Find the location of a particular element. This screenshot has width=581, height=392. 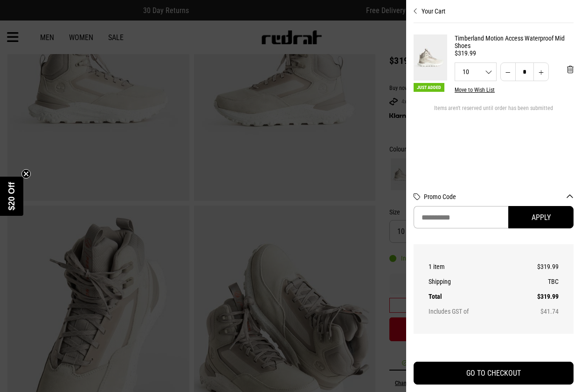

span: Just Added is located at coordinates (429, 87).